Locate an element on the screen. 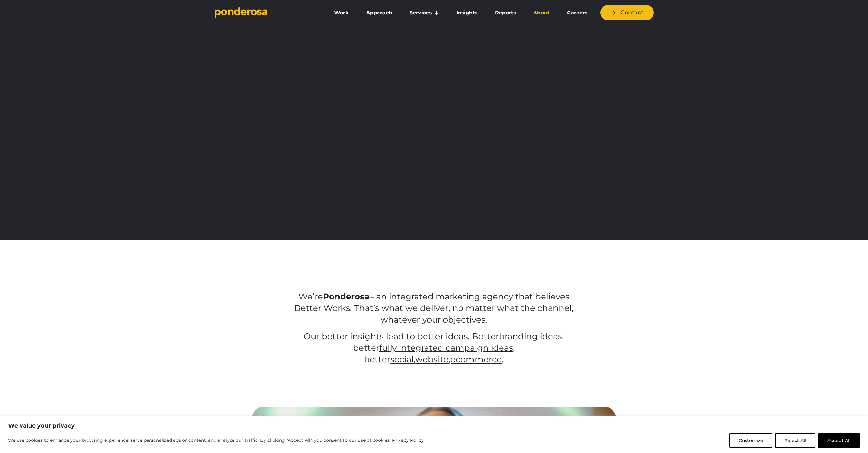 The width and height of the screenshot is (868, 453). a: Contact is located at coordinates (627, 13).